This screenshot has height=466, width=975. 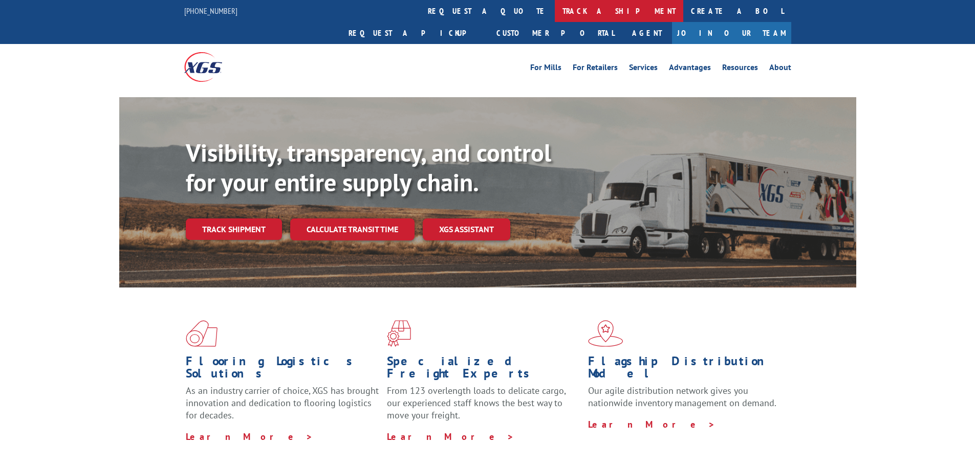 I want to click on span: As an industry carrier of choice, XGS has brought innovation and dedication to flooring logistics..., so click(x=282, y=403).